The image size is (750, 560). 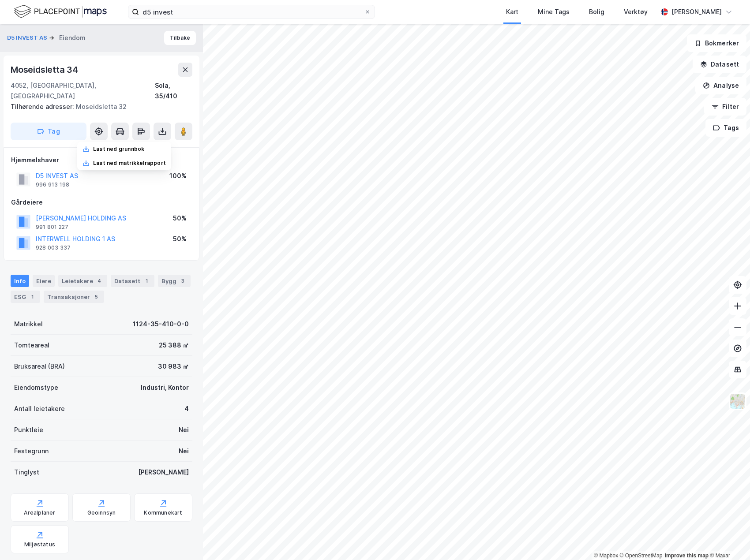 What do you see at coordinates (686, 556) in the screenshot?
I see `a: Improve this map` at bounding box center [686, 556].